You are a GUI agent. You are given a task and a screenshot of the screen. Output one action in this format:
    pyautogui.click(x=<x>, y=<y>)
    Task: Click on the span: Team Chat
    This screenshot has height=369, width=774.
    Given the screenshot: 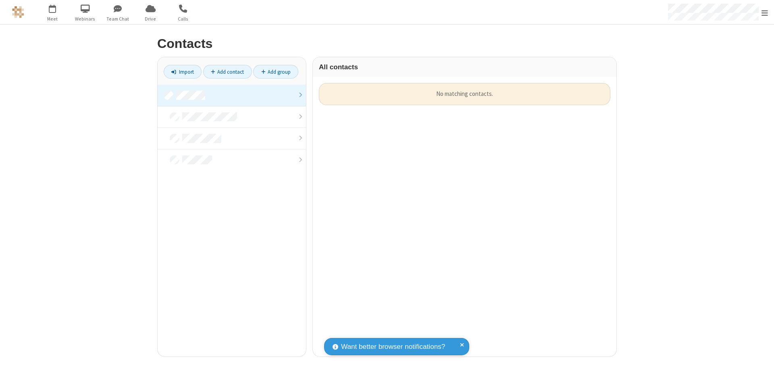 What is the action you would take?
    pyautogui.click(x=118, y=19)
    